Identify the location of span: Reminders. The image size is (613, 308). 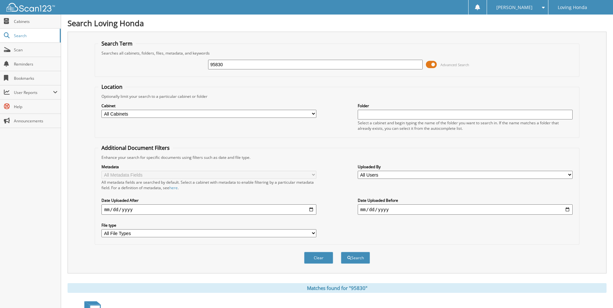
(36, 64).